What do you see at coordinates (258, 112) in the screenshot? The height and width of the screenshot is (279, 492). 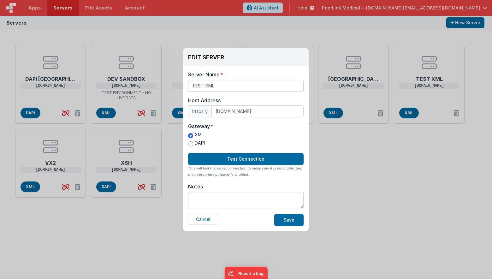 I see `input: IP or domain name` at bounding box center [258, 112].